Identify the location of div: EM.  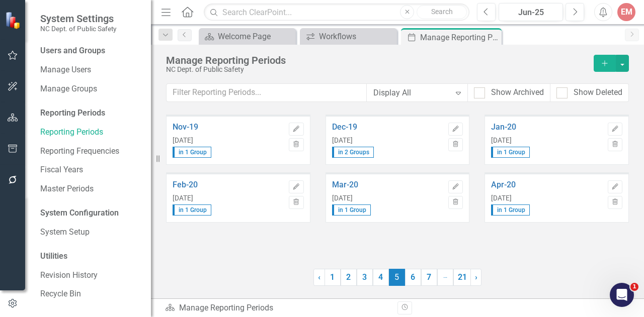
(626, 12).